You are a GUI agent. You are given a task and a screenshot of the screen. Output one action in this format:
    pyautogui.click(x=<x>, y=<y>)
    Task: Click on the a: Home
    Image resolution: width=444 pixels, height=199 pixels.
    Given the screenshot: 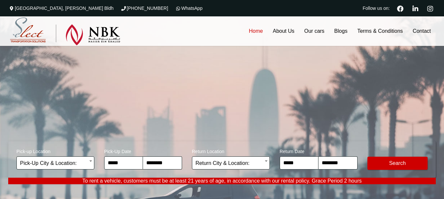 What is the action you would take?
    pyautogui.click(x=256, y=31)
    